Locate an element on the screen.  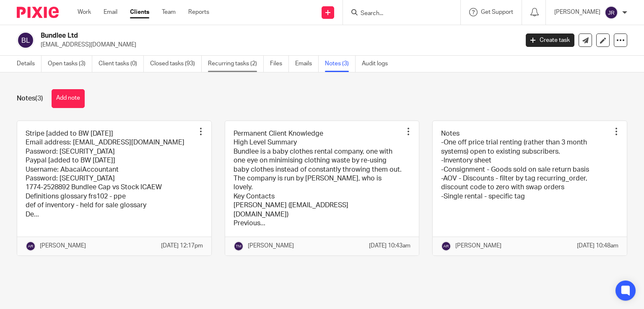
a: Clients is located at coordinates (140, 12).